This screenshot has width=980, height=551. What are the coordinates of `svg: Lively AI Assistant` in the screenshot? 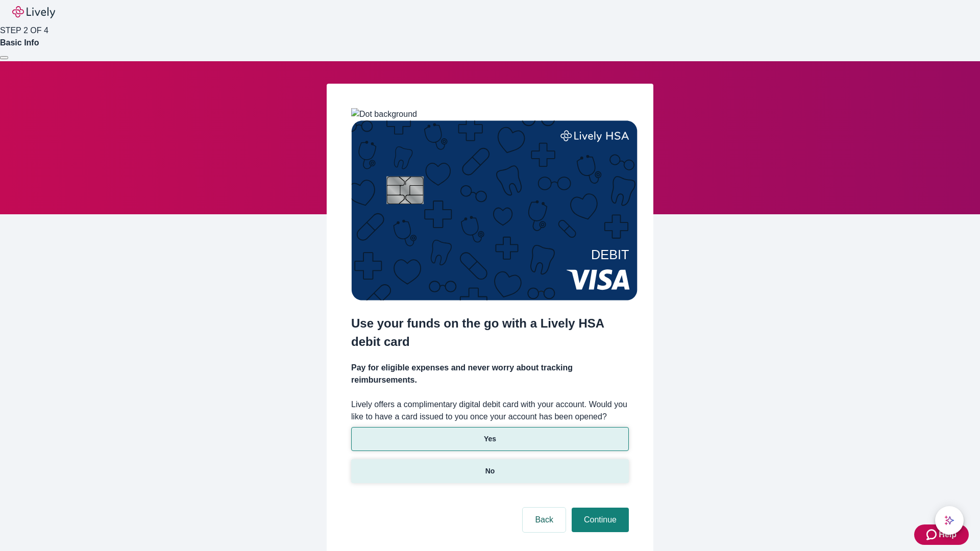 It's located at (949, 520).